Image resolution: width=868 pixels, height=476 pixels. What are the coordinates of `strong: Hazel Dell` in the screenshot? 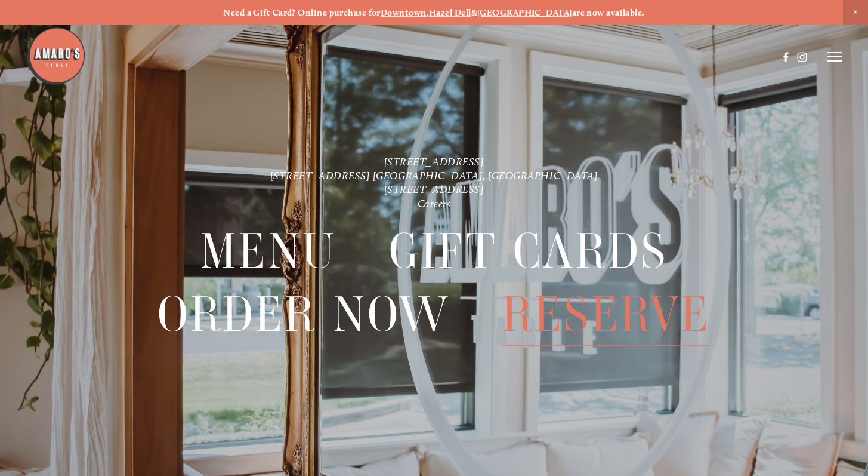 It's located at (450, 13).